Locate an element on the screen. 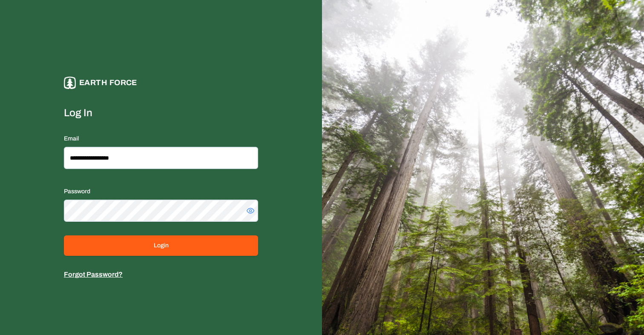  p: Earth force is located at coordinates (108, 83).